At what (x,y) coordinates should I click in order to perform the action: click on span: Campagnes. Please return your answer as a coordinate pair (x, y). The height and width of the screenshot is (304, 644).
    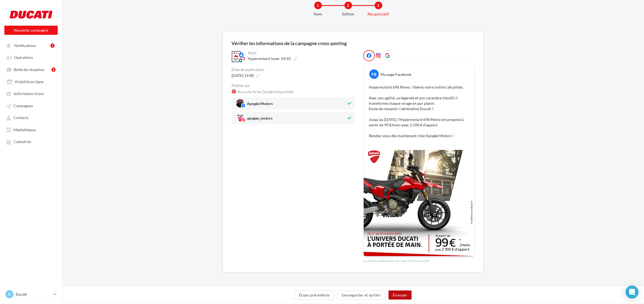
    Looking at the image, I should click on (23, 105).